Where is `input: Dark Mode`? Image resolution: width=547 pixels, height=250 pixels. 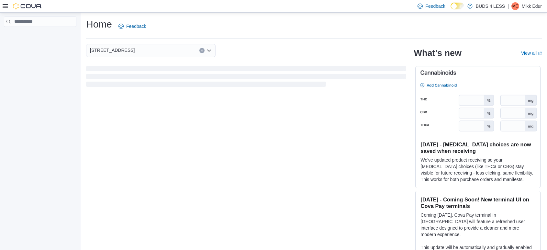
input: Dark Mode is located at coordinates (457, 6).